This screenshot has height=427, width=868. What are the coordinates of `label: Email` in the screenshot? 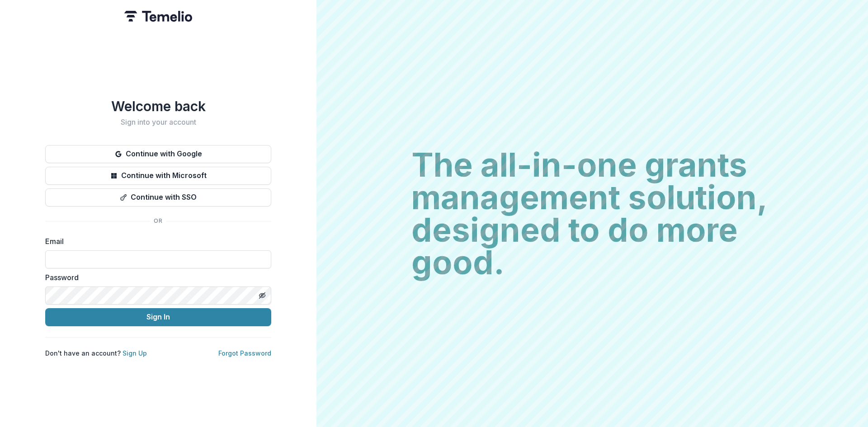 It's located at (155, 241).